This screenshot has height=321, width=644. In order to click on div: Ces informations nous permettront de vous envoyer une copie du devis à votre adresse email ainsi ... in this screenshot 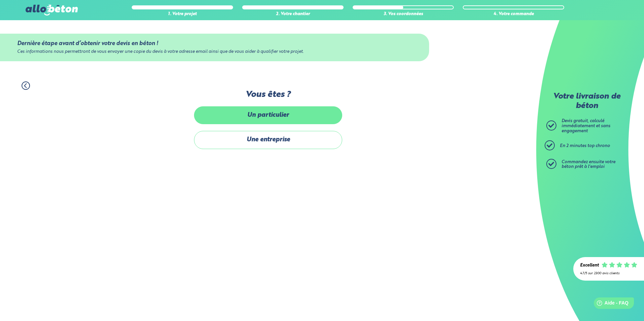, I will do `click(215, 52)`.